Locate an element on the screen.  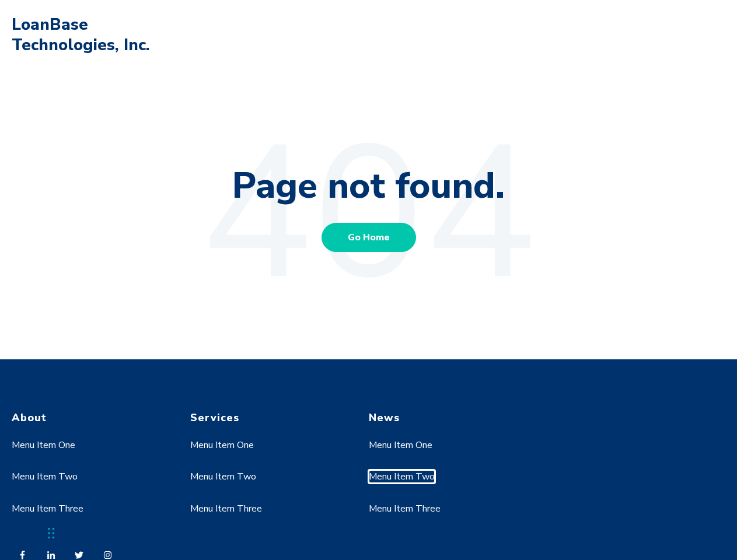
h4: About is located at coordinates (90, 418).